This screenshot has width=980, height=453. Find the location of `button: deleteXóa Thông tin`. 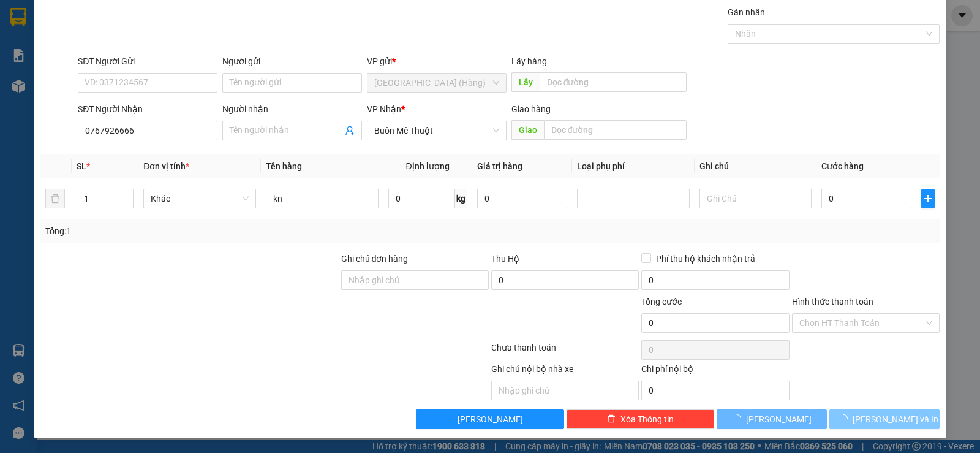

button: deleteXóa Thông tin is located at coordinates (640, 418).